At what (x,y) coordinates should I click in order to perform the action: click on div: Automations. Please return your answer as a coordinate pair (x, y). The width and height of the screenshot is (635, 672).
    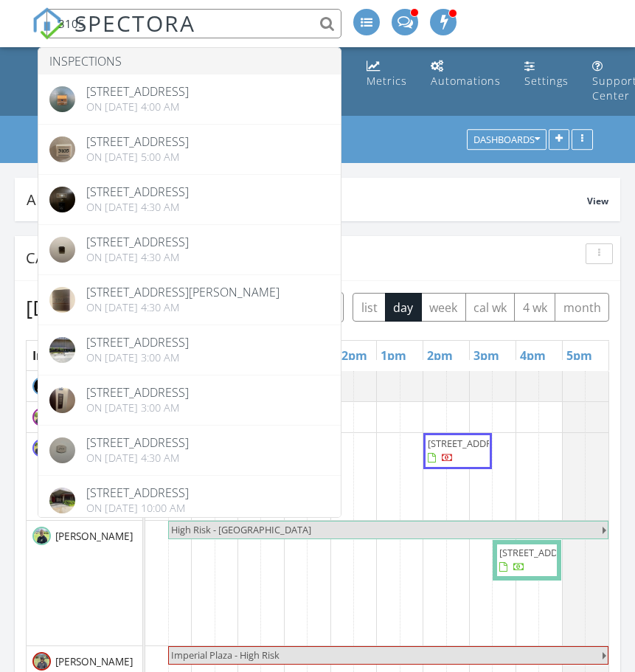
    Looking at the image, I should click on (466, 80).